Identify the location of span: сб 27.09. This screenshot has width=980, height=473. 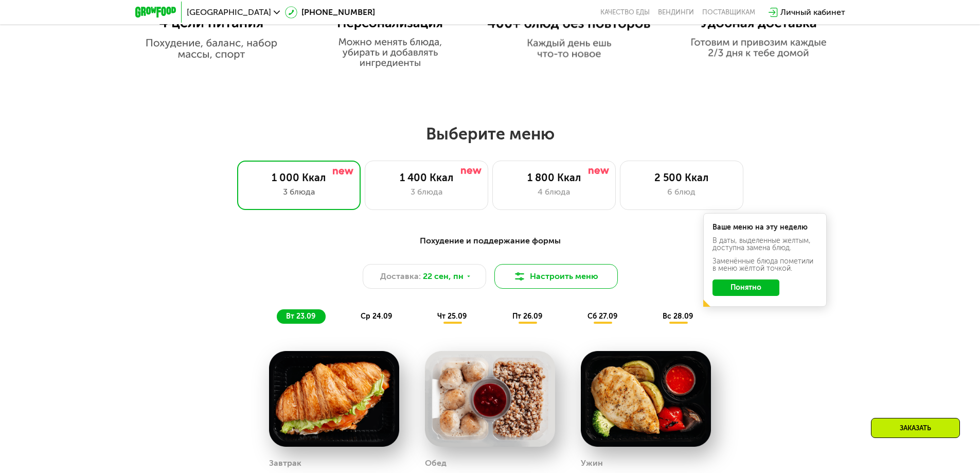
(602, 316).